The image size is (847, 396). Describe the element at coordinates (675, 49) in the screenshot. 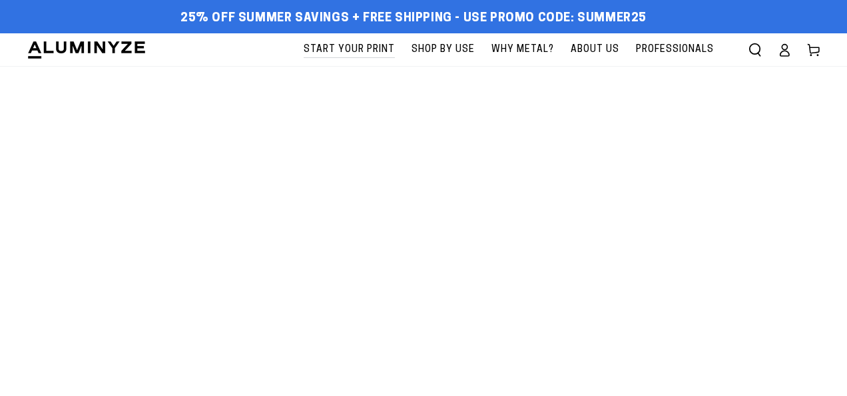

I see `span: Professionals` at that location.